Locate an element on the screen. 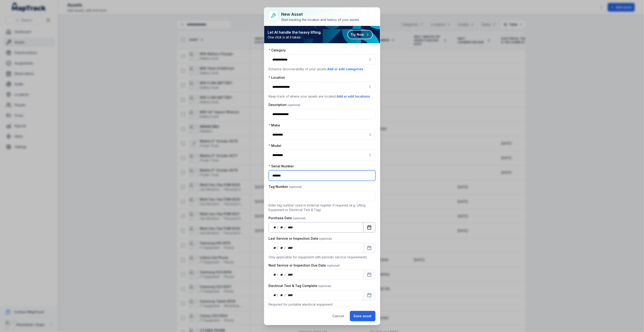  input: asset-add:cf[8d30bdcc-ee20-45c2-b158-112416eb6043]-label is located at coordinates (322, 135).